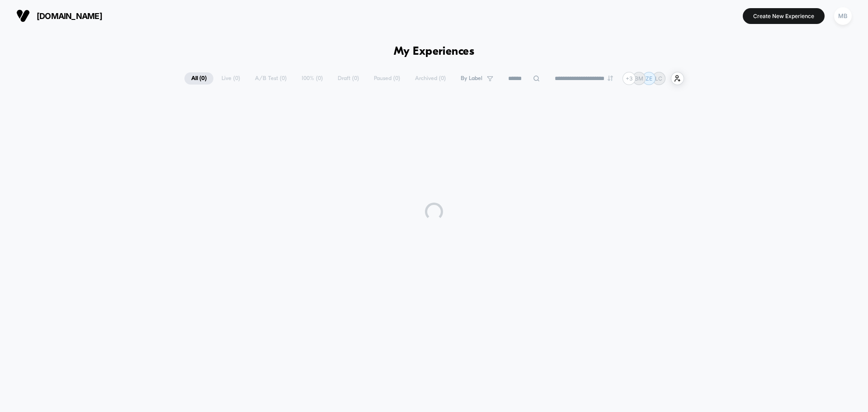  What do you see at coordinates (659, 78) in the screenshot?
I see `p: LC` at bounding box center [659, 78].